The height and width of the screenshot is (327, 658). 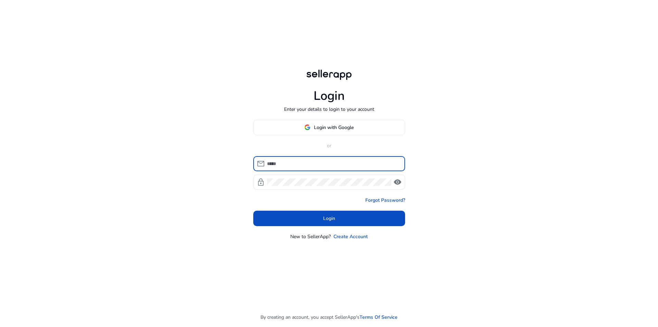 What do you see at coordinates (329, 96) in the screenshot?
I see `h1: Login` at bounding box center [329, 96].